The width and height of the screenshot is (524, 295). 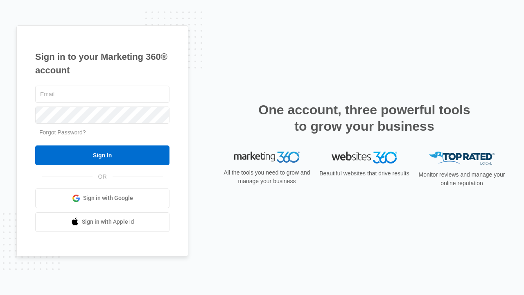 I want to click on span: OR, so click(x=102, y=176).